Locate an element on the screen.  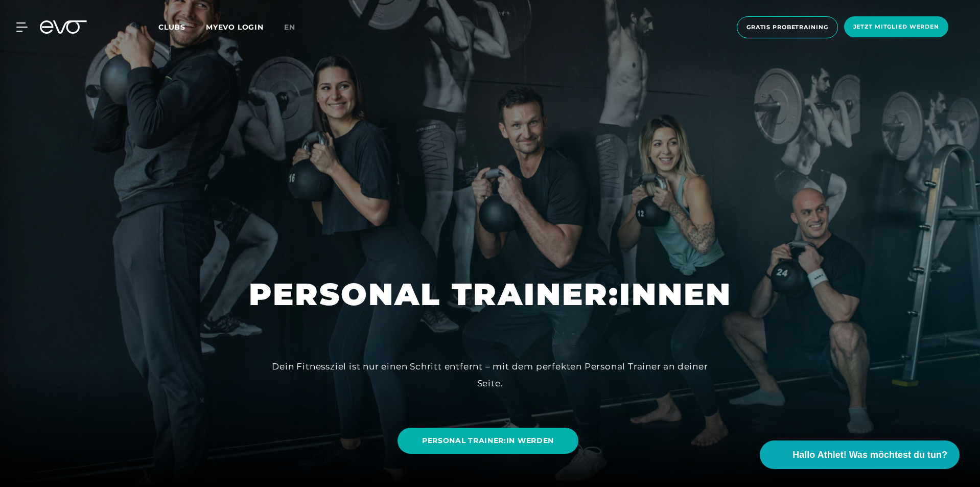
a: Jetzt Mitglied werden is located at coordinates (896, 27).